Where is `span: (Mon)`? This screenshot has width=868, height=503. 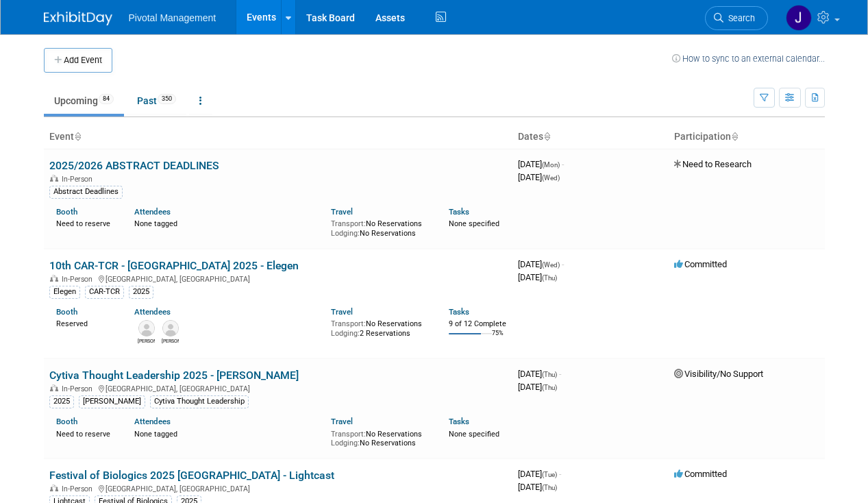 span: (Mon) is located at coordinates (551, 165).